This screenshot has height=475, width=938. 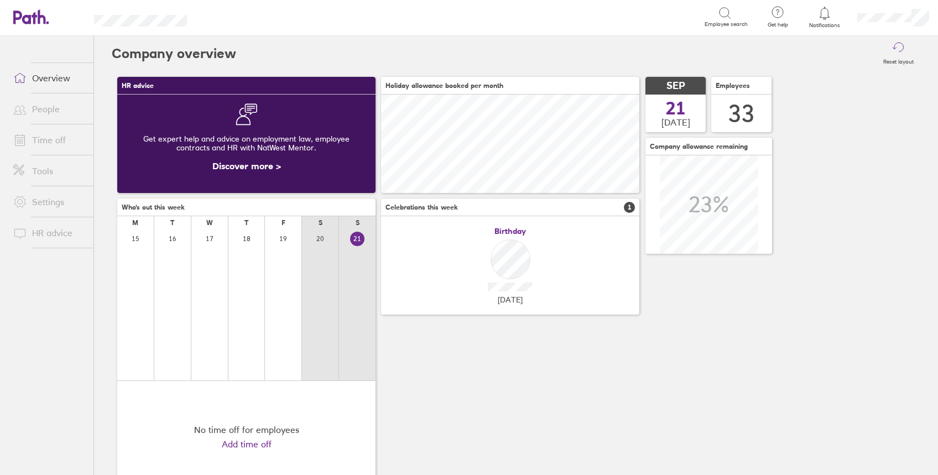 I want to click on span: Employees, so click(x=733, y=86).